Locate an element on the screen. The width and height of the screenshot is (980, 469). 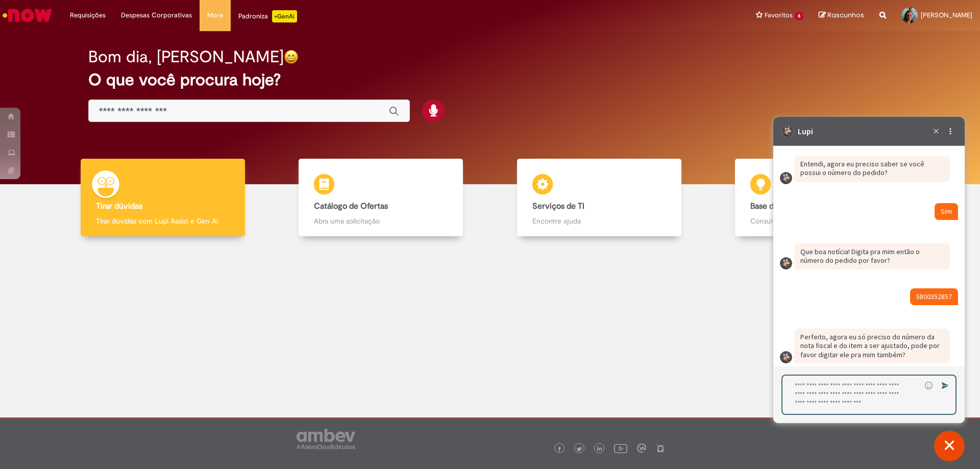
a: Serviços de TI Encontre ajuda is located at coordinates (599, 197).